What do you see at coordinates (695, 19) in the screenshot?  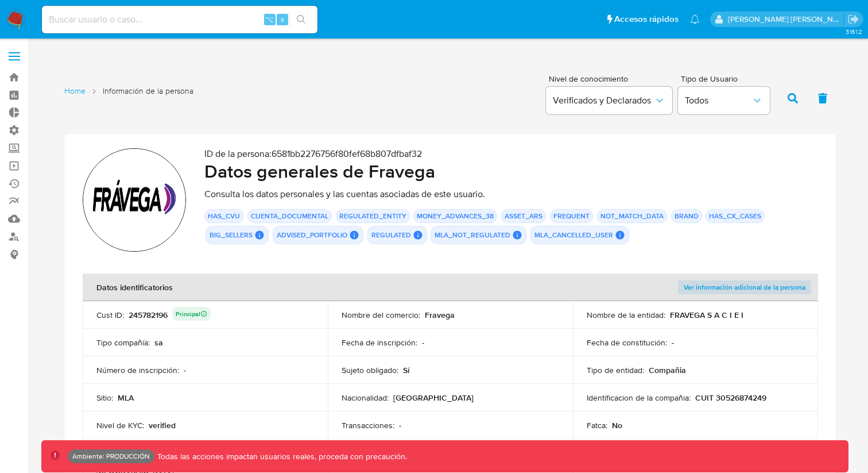 I see `a: Notificaciones` at bounding box center [695, 19].